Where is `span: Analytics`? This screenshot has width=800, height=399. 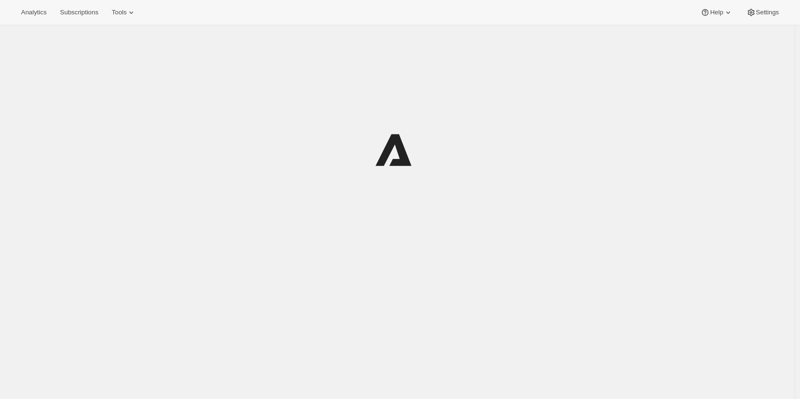
span: Analytics is located at coordinates (34, 12).